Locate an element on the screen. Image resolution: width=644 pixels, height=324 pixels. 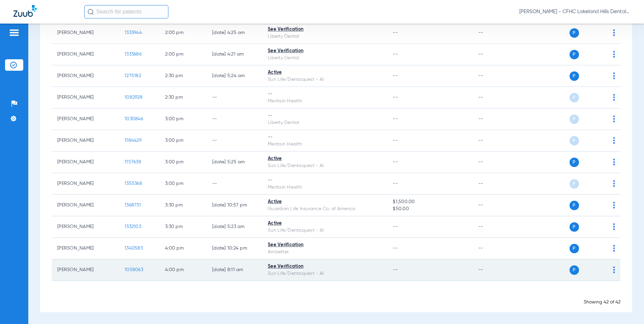
img: hamburger-icon is located at coordinates (14, 33).